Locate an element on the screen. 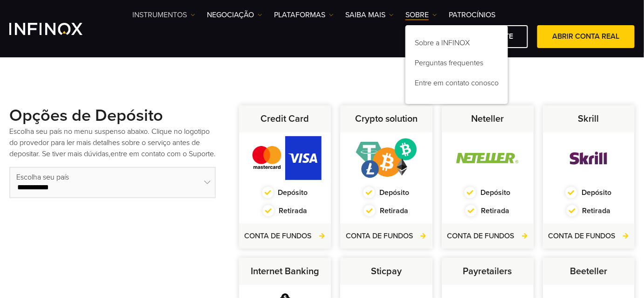 The height and width of the screenshot is (298, 644). img: neteller.webp is located at coordinates (488, 158).